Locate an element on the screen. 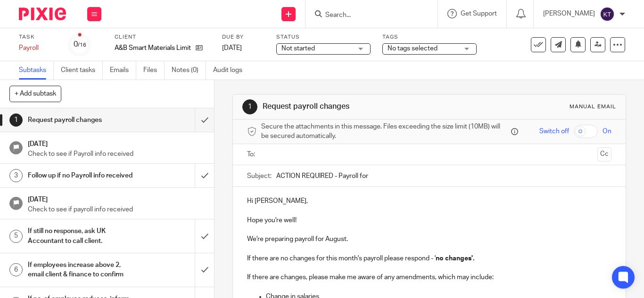 The image size is (644, 298). p: Check to see if payroll info received is located at coordinates (116, 209).